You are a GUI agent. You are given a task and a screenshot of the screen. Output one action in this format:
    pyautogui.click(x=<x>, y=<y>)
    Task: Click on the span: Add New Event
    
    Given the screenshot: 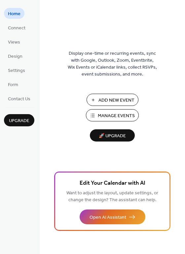 What is the action you would take?
    pyautogui.click(x=116, y=100)
    